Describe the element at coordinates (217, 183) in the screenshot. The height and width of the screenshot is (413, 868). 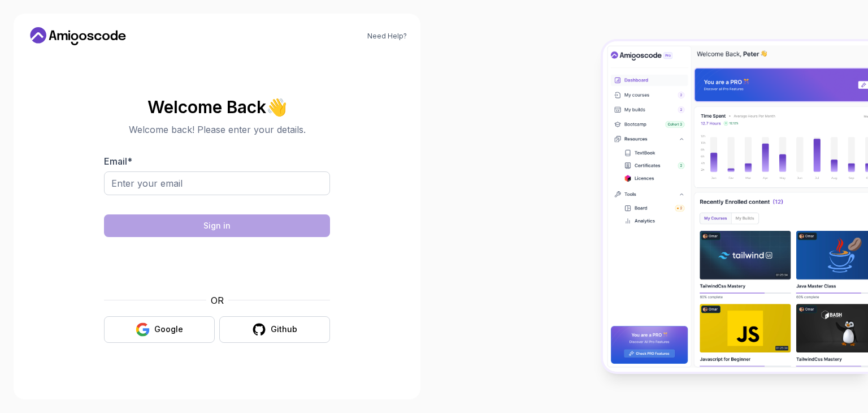
I see `input: Enter your email` at that location.